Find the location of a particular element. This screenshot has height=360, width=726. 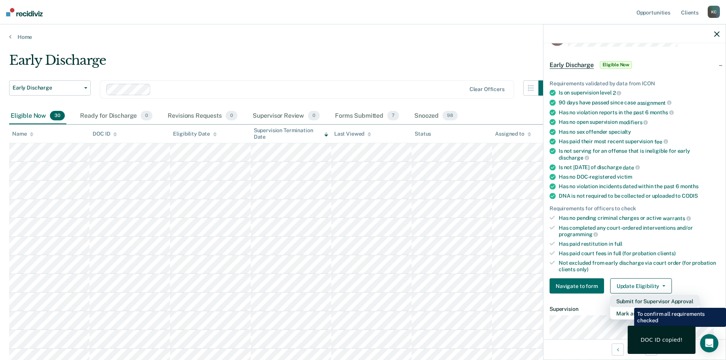

button: Update Eligibility is located at coordinates (641, 286).